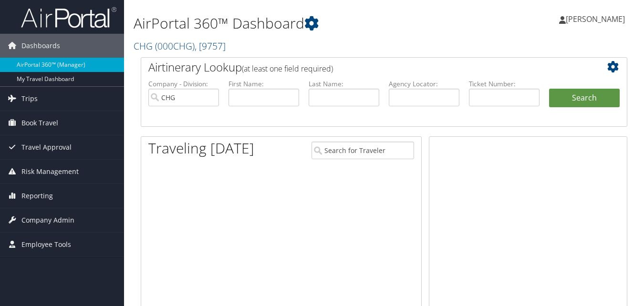 The height and width of the screenshot is (306, 644). I want to click on button: Search, so click(585, 98).